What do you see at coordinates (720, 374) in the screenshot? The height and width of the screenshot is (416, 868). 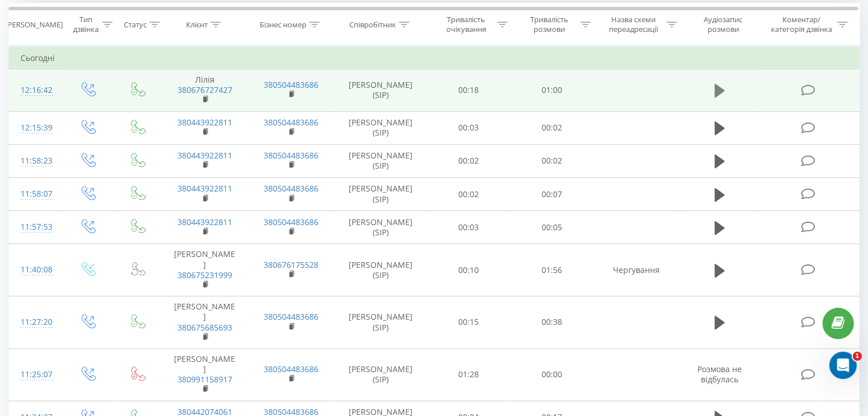 I see `span: Розмова не відбулась` at bounding box center [720, 374].